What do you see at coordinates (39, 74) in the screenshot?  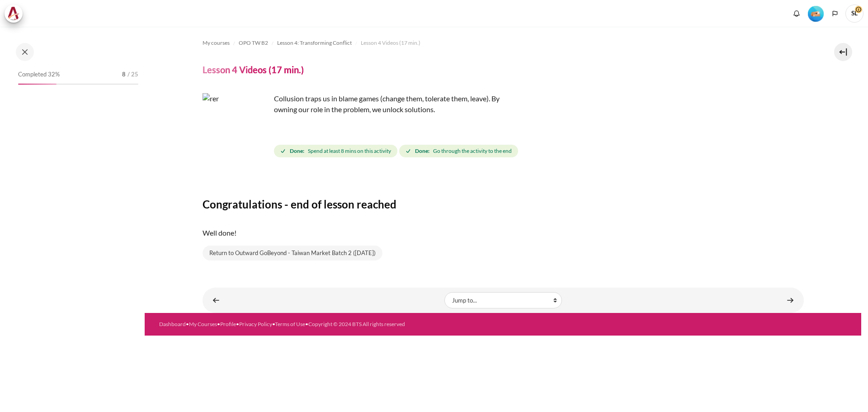 I see `span: Completed 32%` at bounding box center [39, 74].